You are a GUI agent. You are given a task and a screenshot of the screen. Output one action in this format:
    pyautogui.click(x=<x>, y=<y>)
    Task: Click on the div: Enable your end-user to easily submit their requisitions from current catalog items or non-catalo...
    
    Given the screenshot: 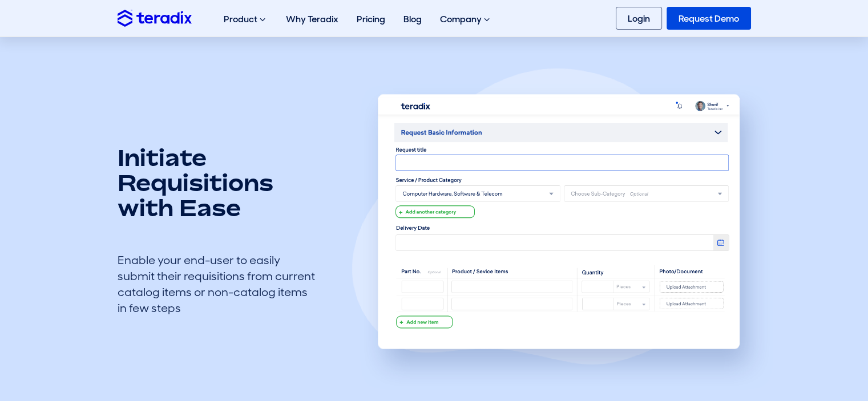 What is the action you would take?
    pyautogui.click(x=217, y=284)
    